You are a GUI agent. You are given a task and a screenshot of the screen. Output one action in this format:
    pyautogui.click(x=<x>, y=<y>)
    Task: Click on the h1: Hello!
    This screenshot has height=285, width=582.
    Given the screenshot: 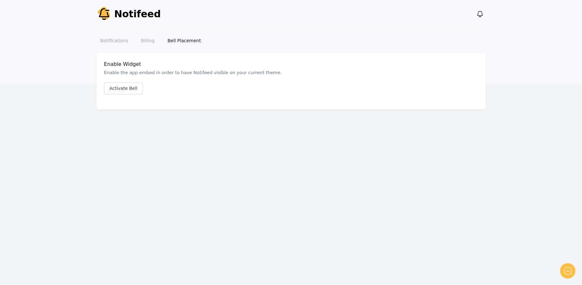 What is the action you would take?
    pyautogui.click(x=64, y=36)
    